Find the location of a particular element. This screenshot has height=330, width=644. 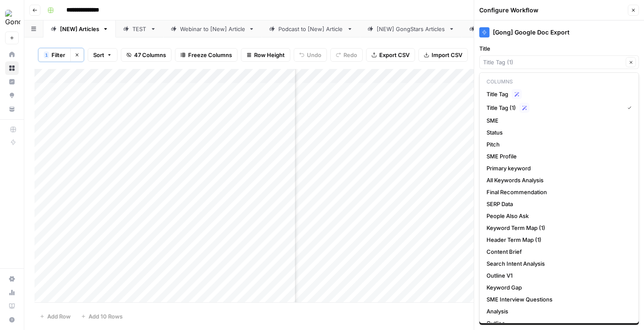

span: SME Interview Questions is located at coordinates (520, 300).